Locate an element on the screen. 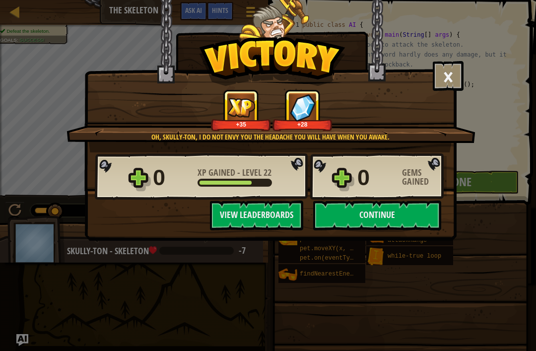 Image resolution: width=536 pixels, height=351 pixels. div: Gems Gained is located at coordinates (424, 177).